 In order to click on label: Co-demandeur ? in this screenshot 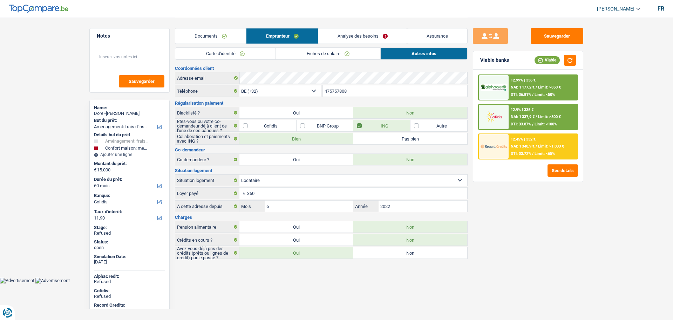, I will do `click(207, 159)`.